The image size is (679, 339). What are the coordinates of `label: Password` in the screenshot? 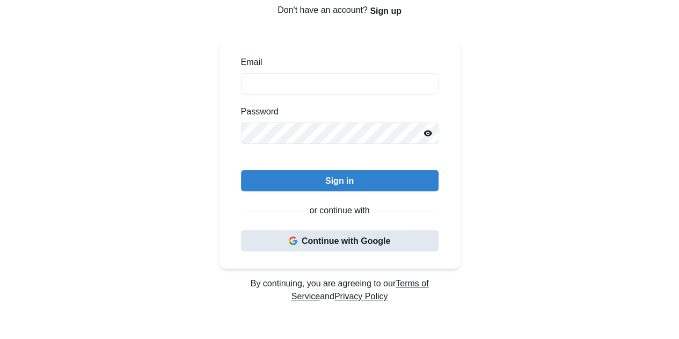 It's located at (336, 112).